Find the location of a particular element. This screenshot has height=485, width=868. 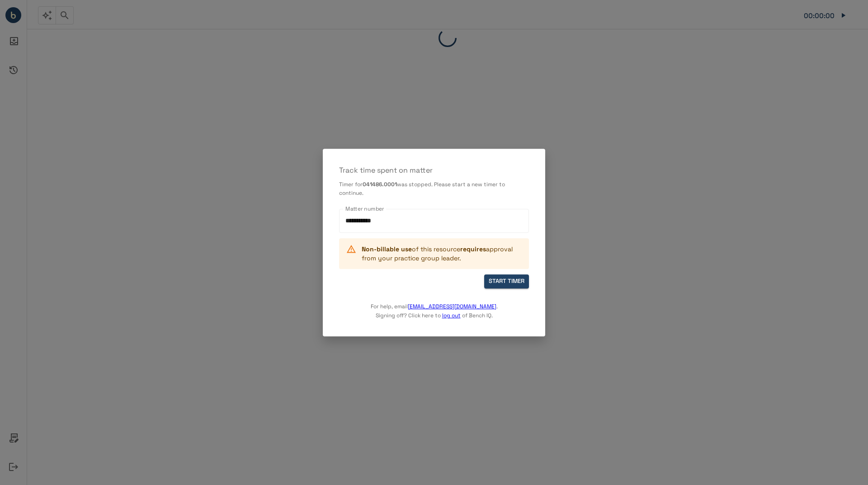

div: of this resource approval from your practice group leader. is located at coordinates (442, 254).